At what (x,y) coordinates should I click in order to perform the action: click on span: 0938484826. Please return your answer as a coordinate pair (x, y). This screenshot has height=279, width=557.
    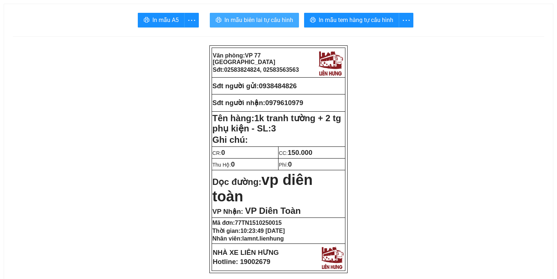
    Looking at the image, I should click on (278, 86).